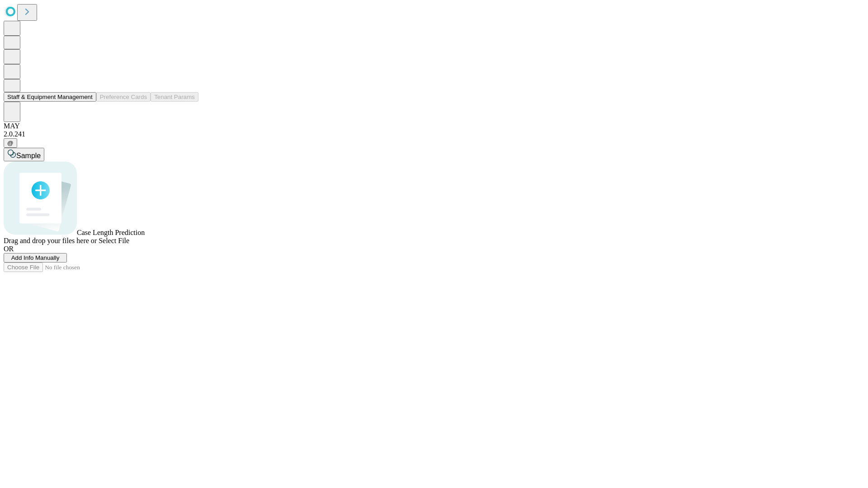  I want to click on button: Add Info Manually, so click(35, 257).